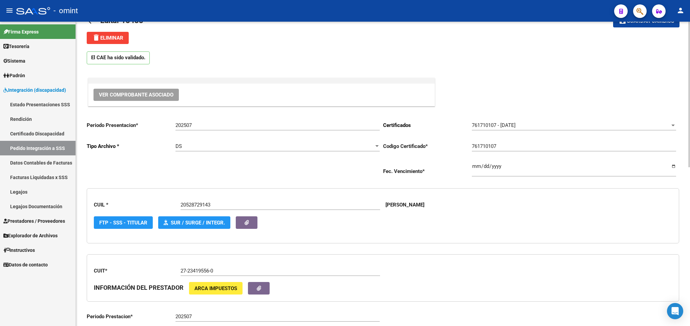  I want to click on span: FTP - SSS - Titular, so click(123, 223).